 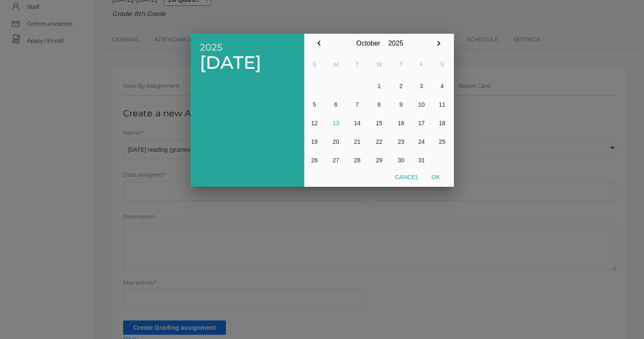 I want to click on button: 5, so click(x=315, y=104).